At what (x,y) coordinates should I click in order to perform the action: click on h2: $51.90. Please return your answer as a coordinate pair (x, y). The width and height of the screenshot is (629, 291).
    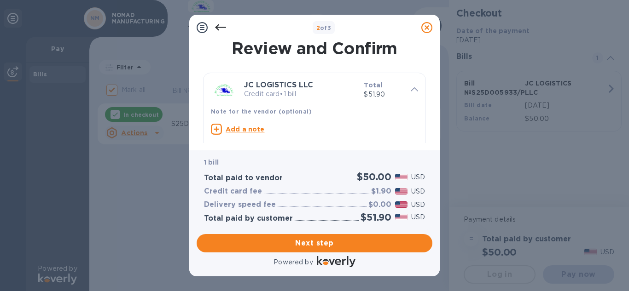
    Looking at the image, I should click on (376, 217).